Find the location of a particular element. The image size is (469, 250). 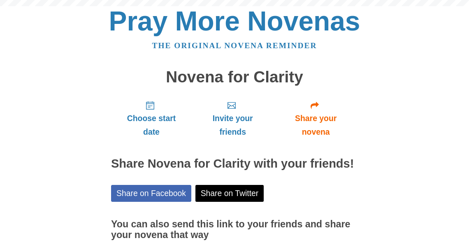

h3: You can also send this link to your friends and share your novena that way is located at coordinates (234, 229).